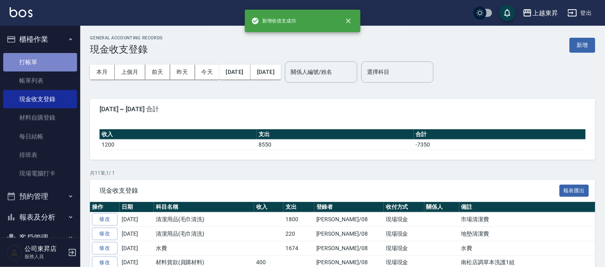  What do you see at coordinates (349, 207) in the screenshot?
I see `th: 登錄者` at bounding box center [349, 207].